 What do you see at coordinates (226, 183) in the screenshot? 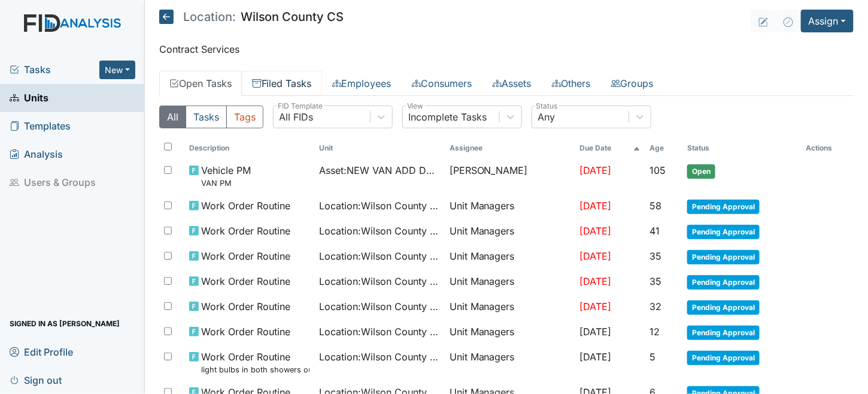
I see `small: VAN PM` at bounding box center [226, 183].